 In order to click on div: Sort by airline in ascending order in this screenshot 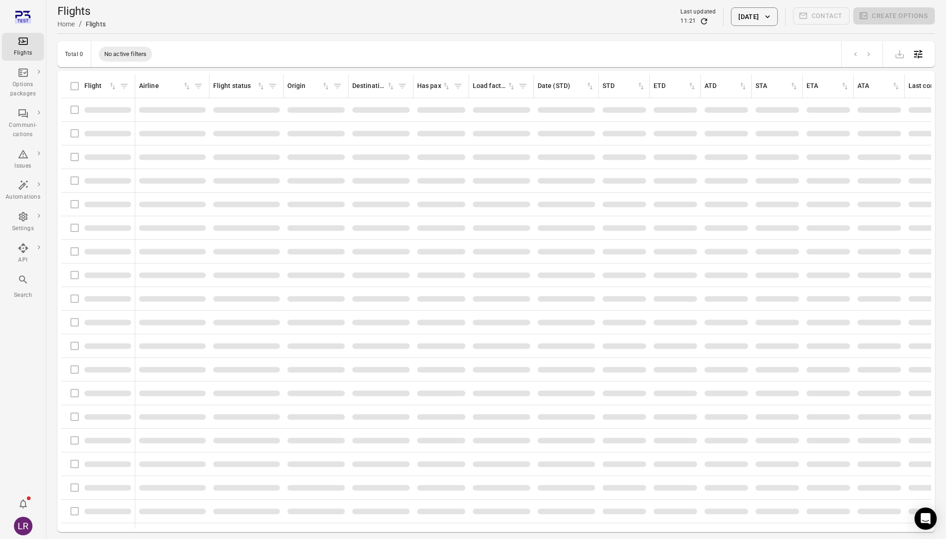, I will do `click(165, 86)`.